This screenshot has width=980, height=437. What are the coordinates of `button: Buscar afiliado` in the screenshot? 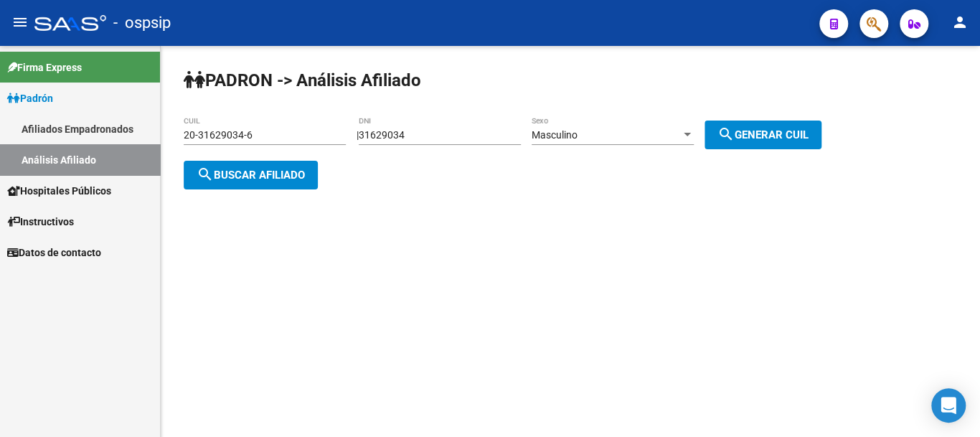 It's located at (250, 175).